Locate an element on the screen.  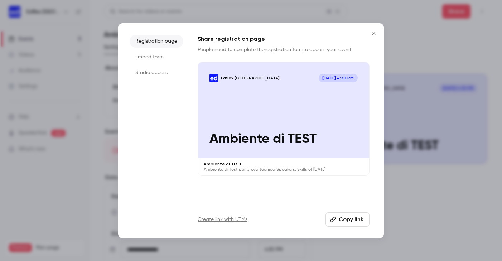
button: Close is located at coordinates (373, 33).